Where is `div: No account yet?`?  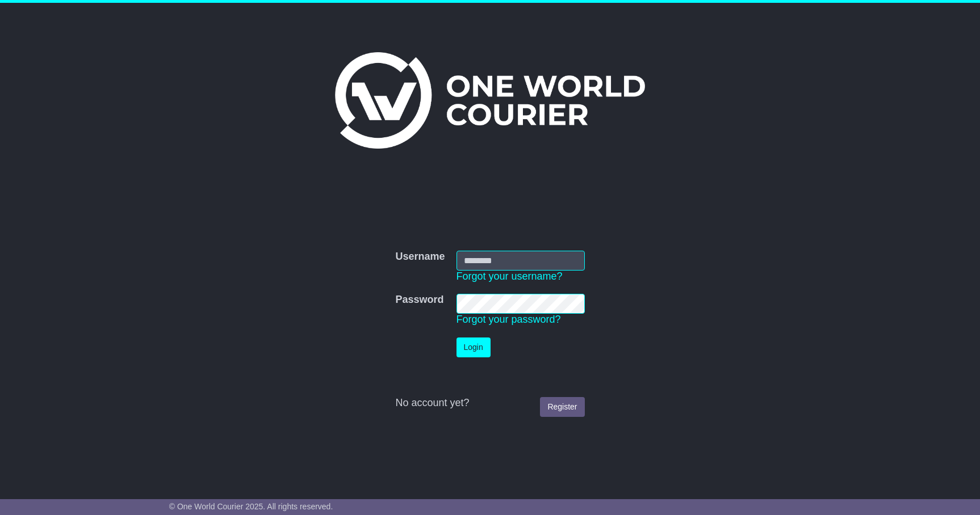
div: No account yet? is located at coordinates (489, 403).